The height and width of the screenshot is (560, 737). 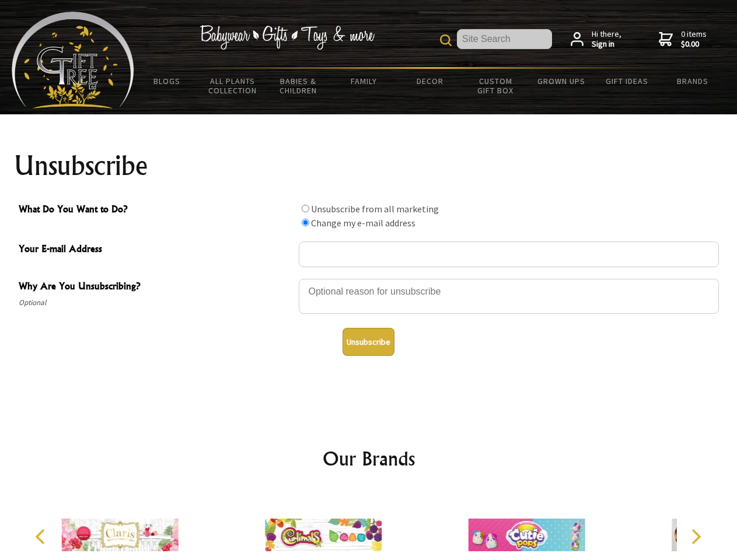 What do you see at coordinates (287, 37) in the screenshot?
I see `img: Babywear - Gifts - Toys & more` at bounding box center [287, 37].